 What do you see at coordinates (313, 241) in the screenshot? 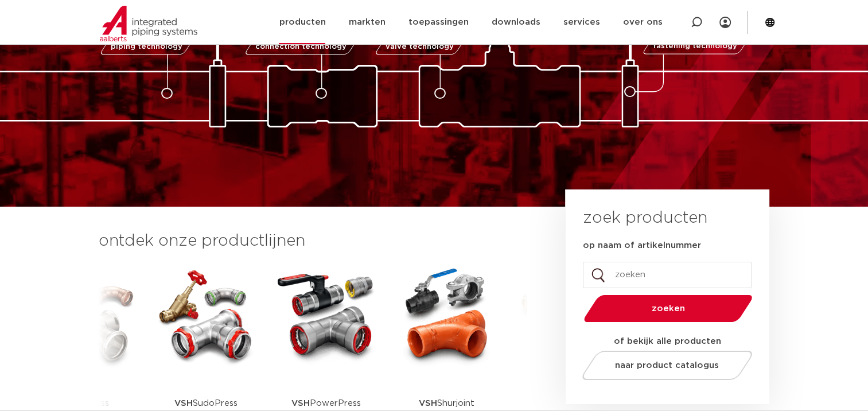
I see `h3: ontdek onze productlijnen` at bounding box center [313, 241].